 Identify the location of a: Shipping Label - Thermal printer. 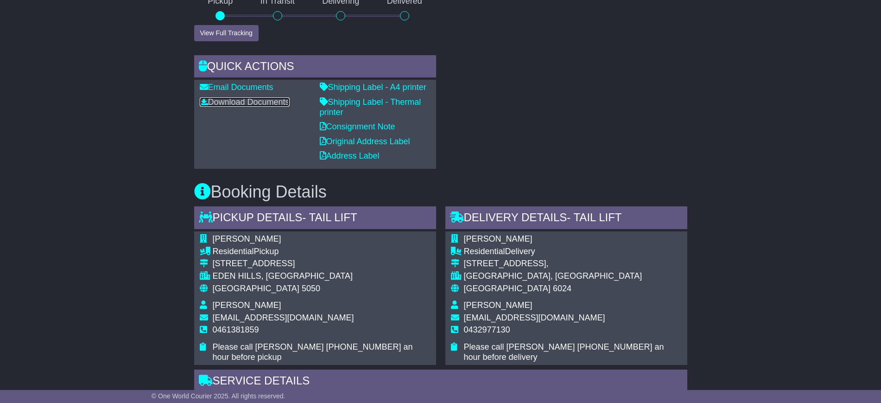
(370, 107).